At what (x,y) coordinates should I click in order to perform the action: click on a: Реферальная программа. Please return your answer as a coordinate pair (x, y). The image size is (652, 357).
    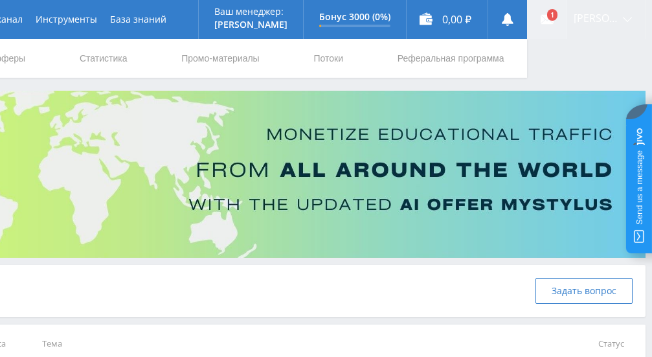
    Looking at the image, I should click on (450, 58).